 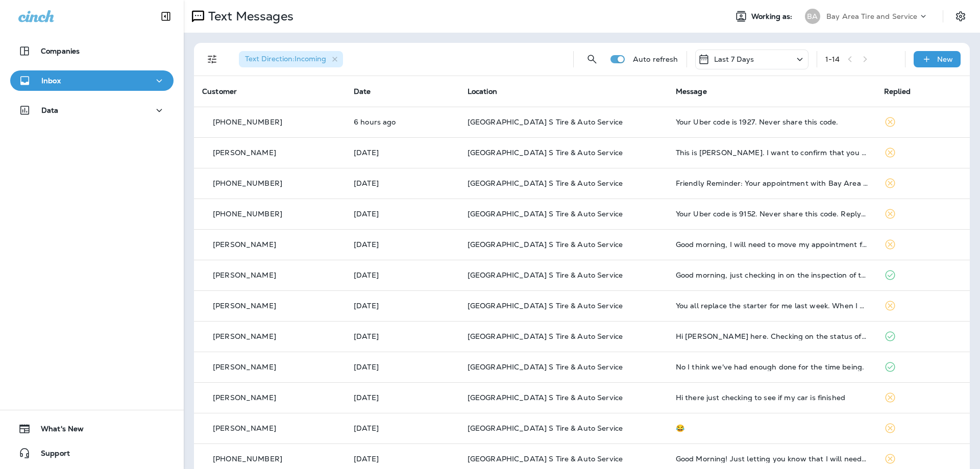 What do you see at coordinates (944, 59) in the screenshot?
I see `p: New` at bounding box center [944, 59].